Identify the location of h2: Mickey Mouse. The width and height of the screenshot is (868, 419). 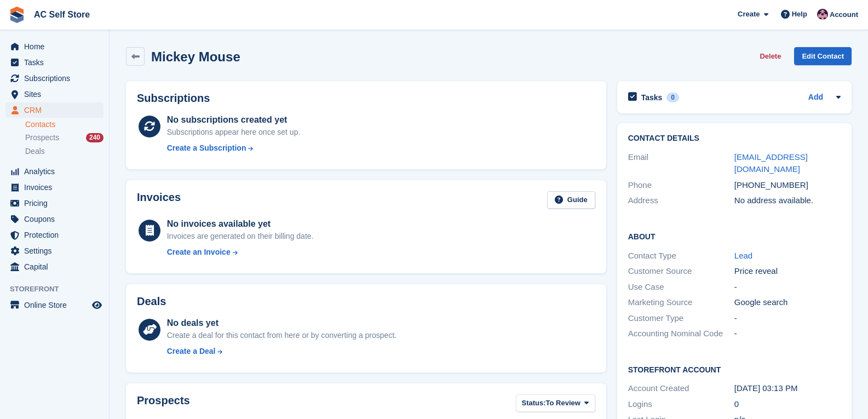
(196, 56).